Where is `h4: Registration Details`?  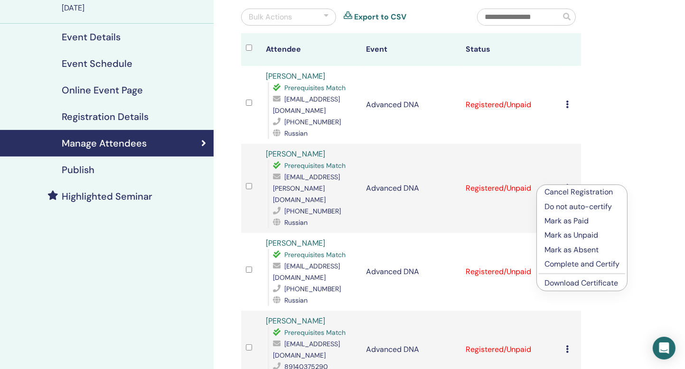
h4: Registration Details is located at coordinates (105, 117).